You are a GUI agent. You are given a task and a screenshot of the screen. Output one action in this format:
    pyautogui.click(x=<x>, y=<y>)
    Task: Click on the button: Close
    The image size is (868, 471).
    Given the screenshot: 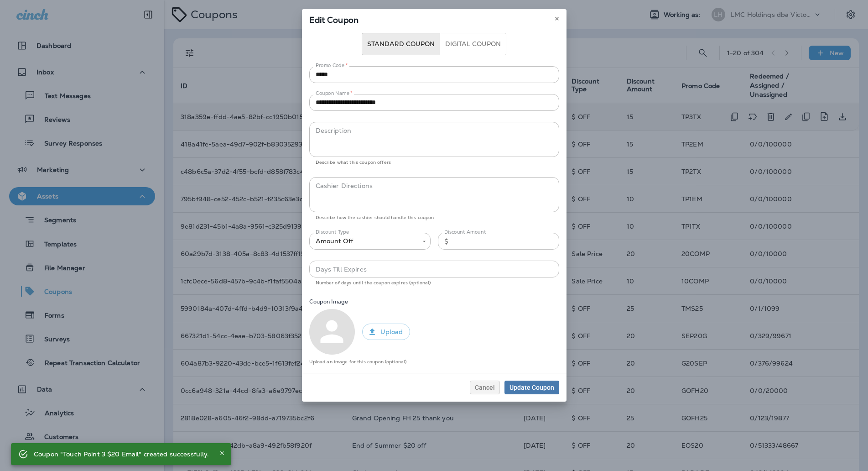 What is the action you would take?
    pyautogui.click(x=222, y=453)
    